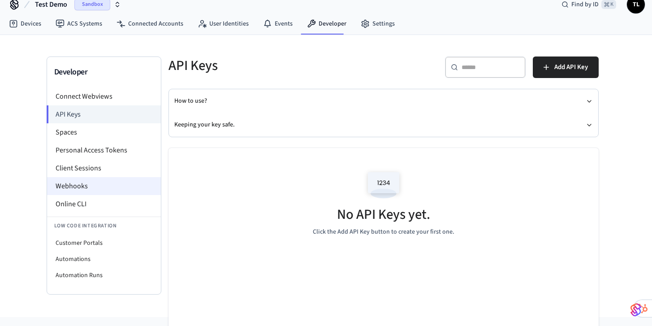  What do you see at coordinates (104, 132) in the screenshot?
I see `li: Spaces` at bounding box center [104, 132].